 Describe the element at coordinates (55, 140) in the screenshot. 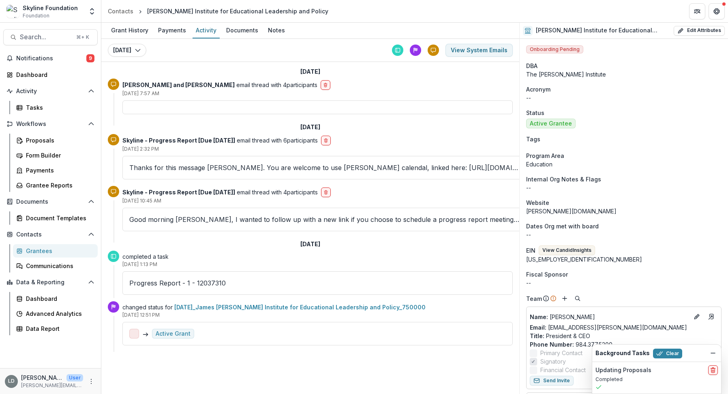

I see `a: Proposals` at that location.